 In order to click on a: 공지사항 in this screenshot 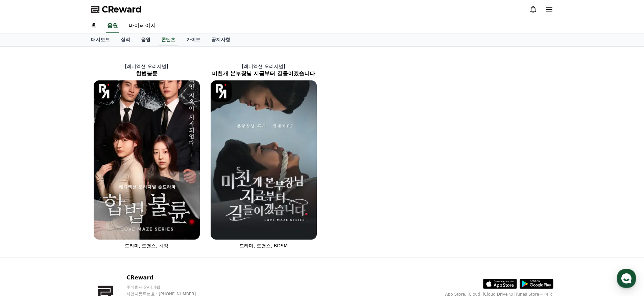, I will do `click(221, 40)`.